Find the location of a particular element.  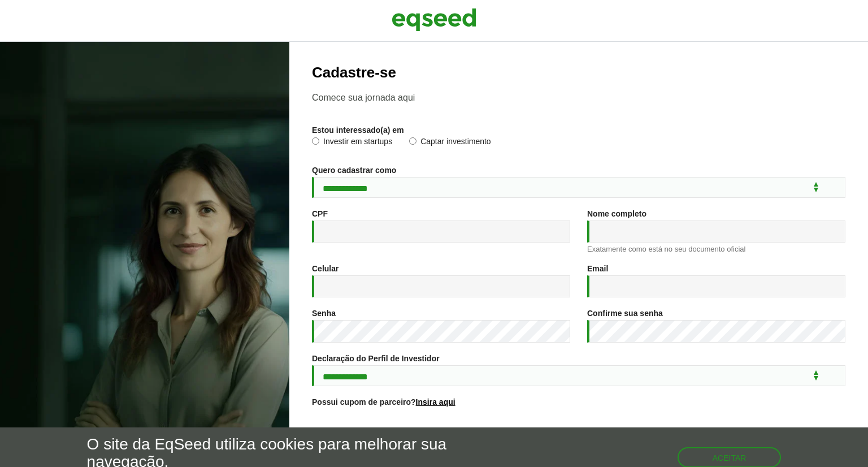

label: Quero cadastrar como is located at coordinates (354, 170).